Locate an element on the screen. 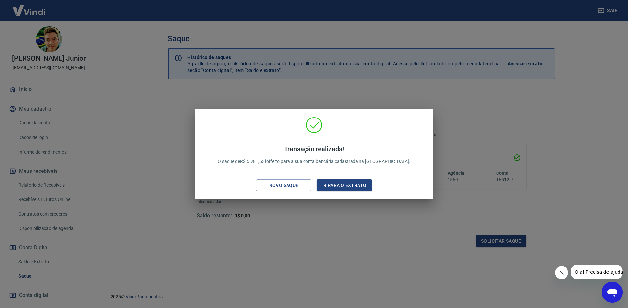  span: Olá! Precisa de ajuda? is located at coordinates (29, 7).